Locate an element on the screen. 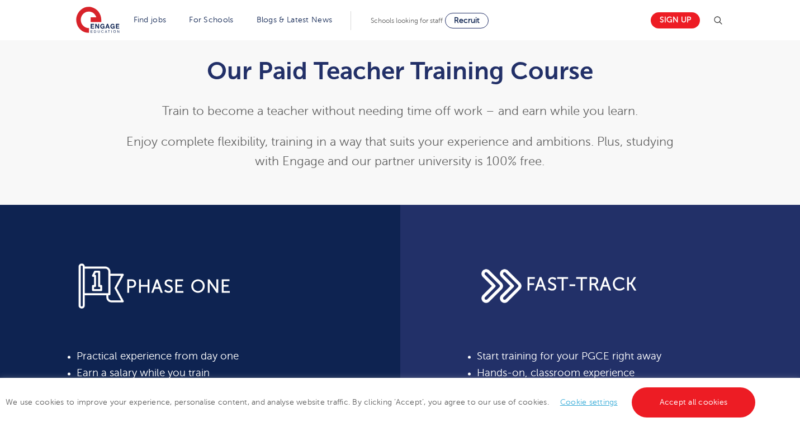 The image size is (800, 427). a: Blogs & Latest News is located at coordinates (294, 20).